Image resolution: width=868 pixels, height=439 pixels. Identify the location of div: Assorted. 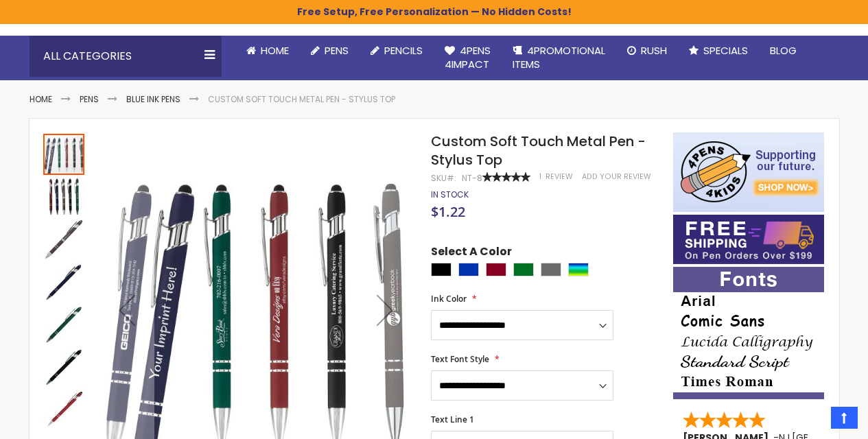
(579, 270).